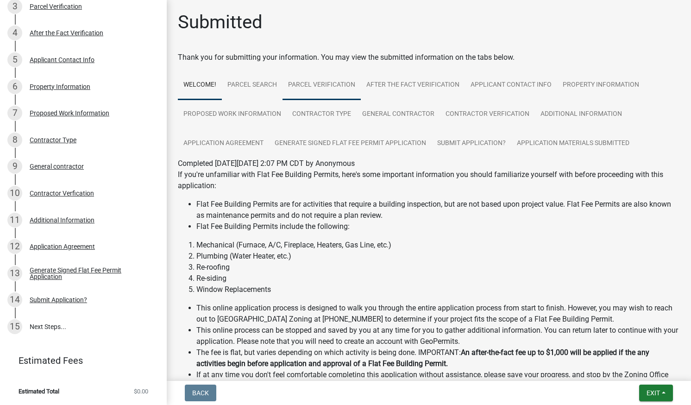 This screenshot has height=405, width=691. What do you see at coordinates (399, 114) in the screenshot?
I see `a: General contractor` at bounding box center [399, 114].